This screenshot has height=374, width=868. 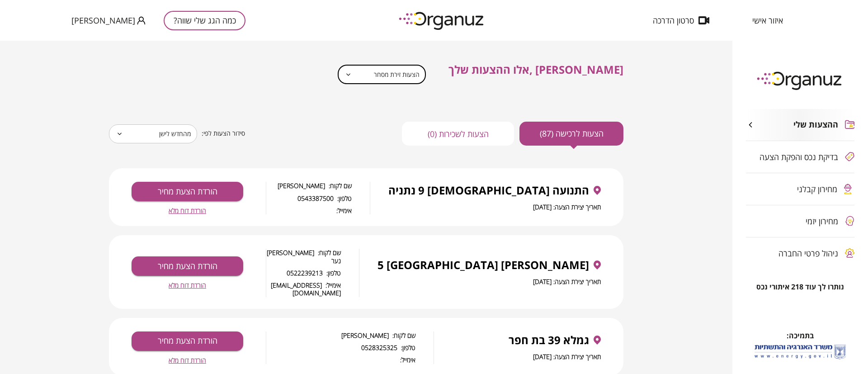 What do you see at coordinates (458, 133) in the screenshot?
I see `button: הצעות לשכירות (0)` at bounding box center [458, 133].